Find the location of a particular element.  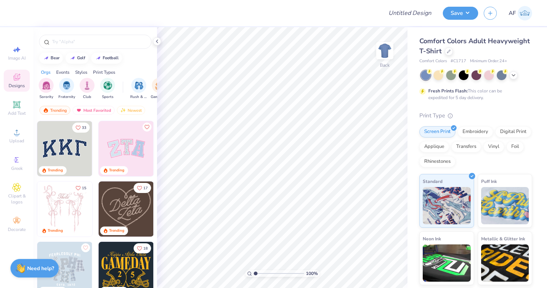

span: Upload is located at coordinates (17, 141).